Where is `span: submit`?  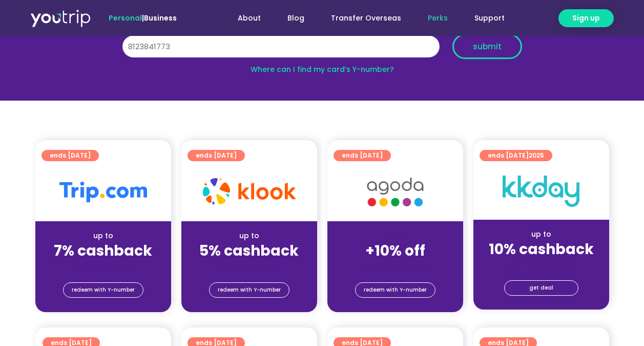
span: submit is located at coordinates (487, 46).